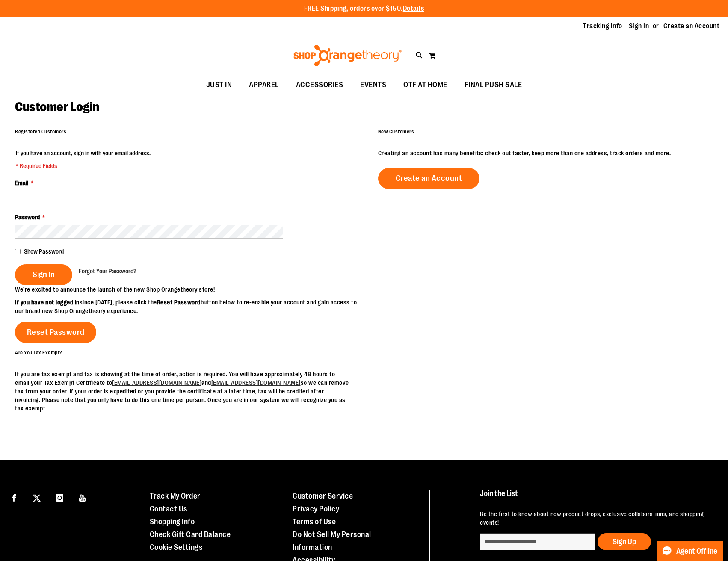  What do you see at coordinates (264, 85) in the screenshot?
I see `a: APPAREL` at bounding box center [264, 85].